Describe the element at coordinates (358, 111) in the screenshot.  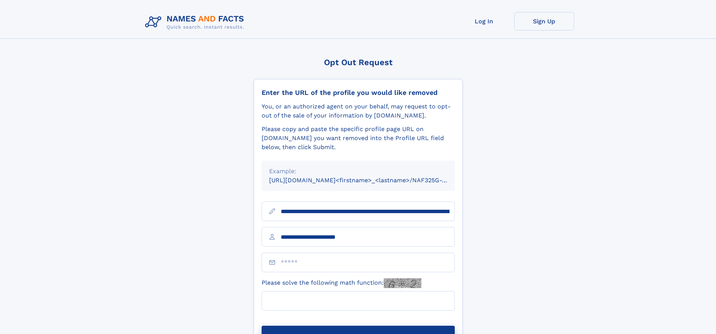
I see `div: You, or an authorized agent on your behalf, may request to opt-out of the sale of your informatio...` at that location.